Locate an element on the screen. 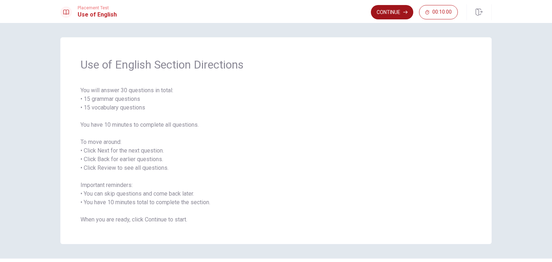 This screenshot has height=262, width=552. span: You will answer 30 questions in total: • 15 grammar questions • 15 vocabulary questions You have ... is located at coordinates (276, 155).